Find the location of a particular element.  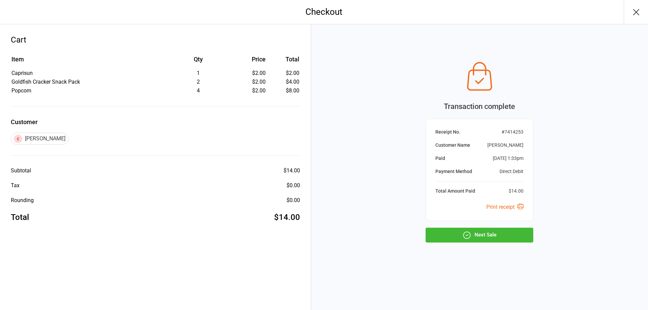

td: $4.00 is located at coordinates (284, 82).